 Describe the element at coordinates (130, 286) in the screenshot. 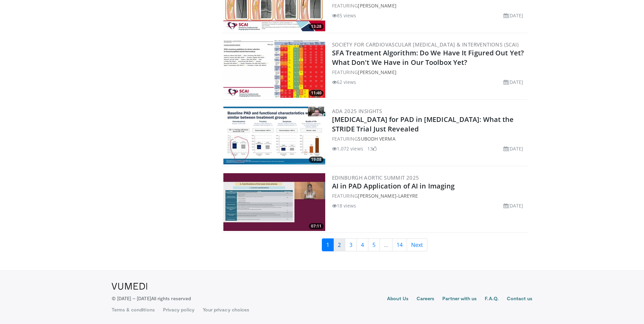

I see `img: VuMedi Logo` at that location.